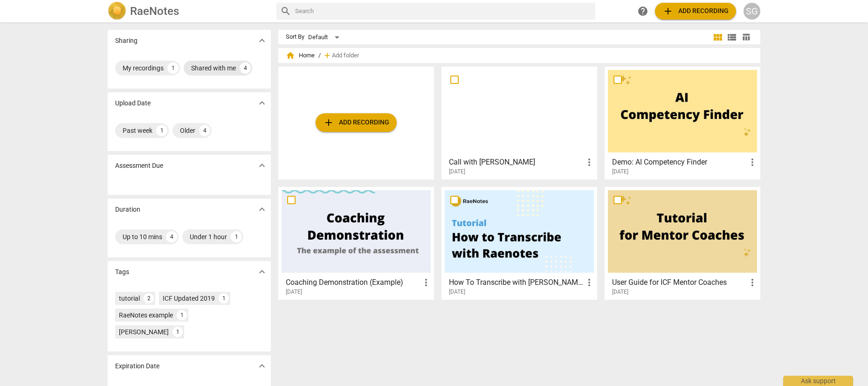 This screenshot has width=868, height=386. I want to click on h3: How To Transcribe with RaeNotes, so click(516, 282).